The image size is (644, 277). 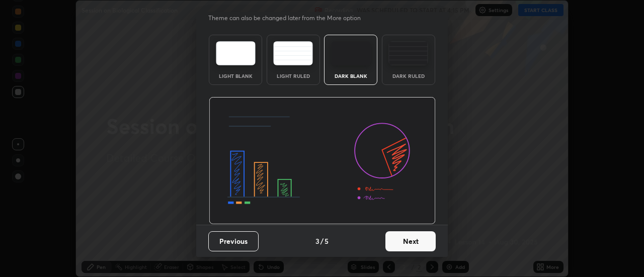 What do you see at coordinates (408, 76) in the screenshot?
I see `div: Dark Ruled` at bounding box center [408, 76].